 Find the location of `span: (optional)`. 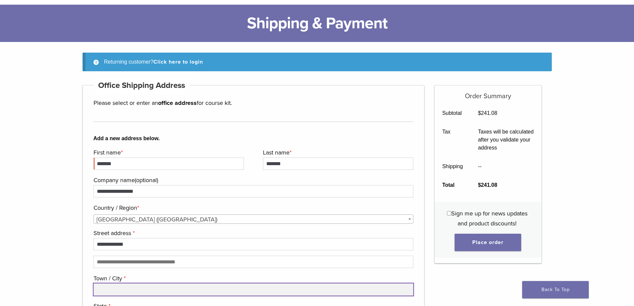

span: (optional) is located at coordinates (146, 180).